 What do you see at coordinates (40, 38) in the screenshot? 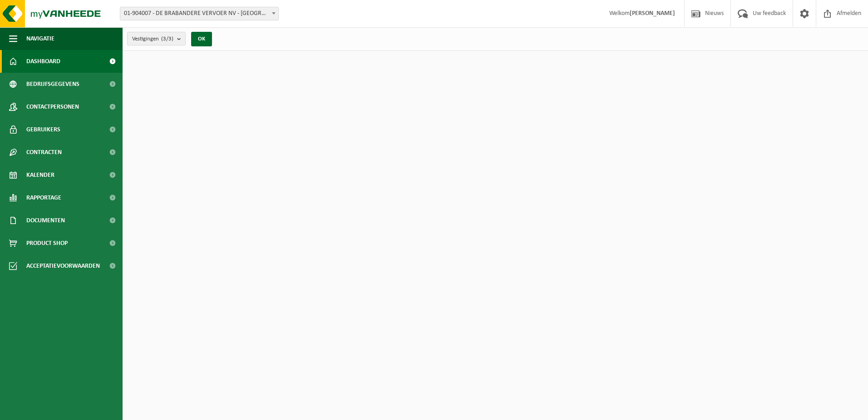
I see `span: Navigatie` at bounding box center [40, 38].